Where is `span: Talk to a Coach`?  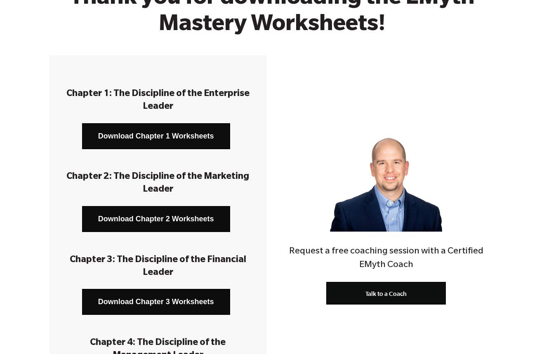 span: Talk to a Coach is located at coordinates (386, 293).